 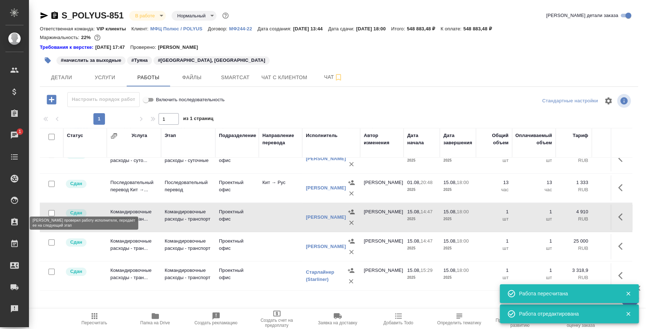 What do you see at coordinates (322, 136) in the screenshot?
I see `div: Исполнитель` at bounding box center [322, 136].